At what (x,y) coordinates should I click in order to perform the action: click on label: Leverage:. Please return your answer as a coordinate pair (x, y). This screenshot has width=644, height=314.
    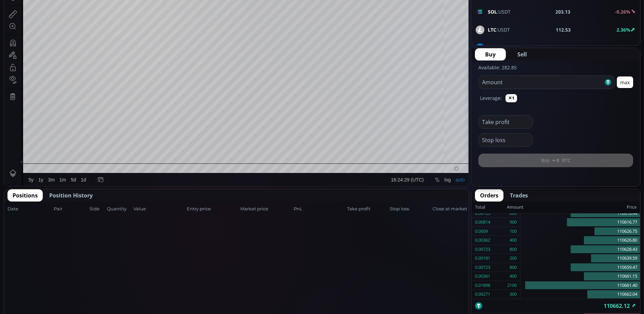
    Looking at the image, I should click on (491, 98).